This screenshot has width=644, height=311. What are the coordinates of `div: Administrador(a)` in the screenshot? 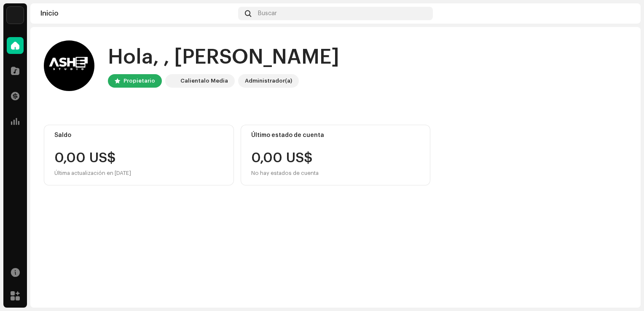 It's located at (268, 81).